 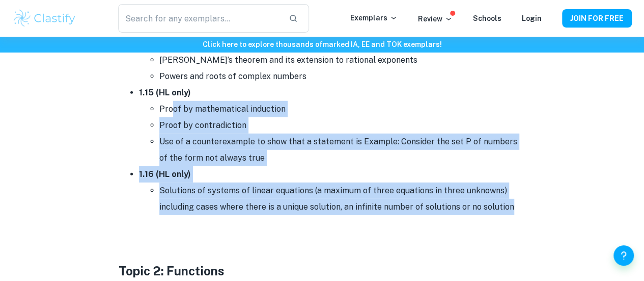 I want to click on p: Exemplars, so click(x=374, y=18).